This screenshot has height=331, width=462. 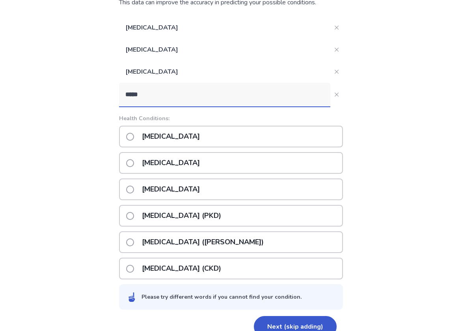 What do you see at coordinates (225, 95) in the screenshot?
I see `input: Close` at bounding box center [225, 95].